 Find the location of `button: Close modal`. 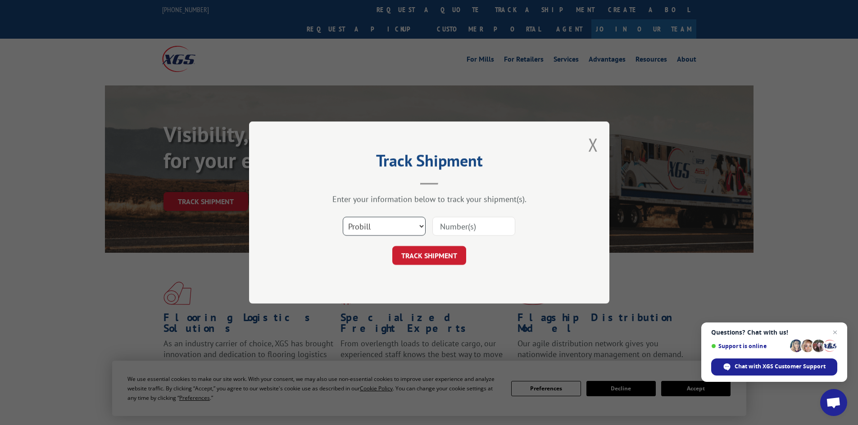

button: Close modal is located at coordinates (593, 145).